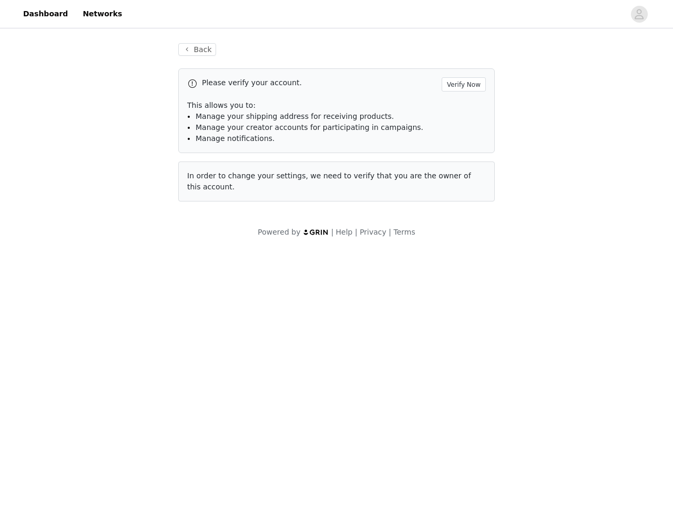 This screenshot has height=505, width=673. What do you see at coordinates (197, 49) in the screenshot?
I see `button: Back` at bounding box center [197, 49].